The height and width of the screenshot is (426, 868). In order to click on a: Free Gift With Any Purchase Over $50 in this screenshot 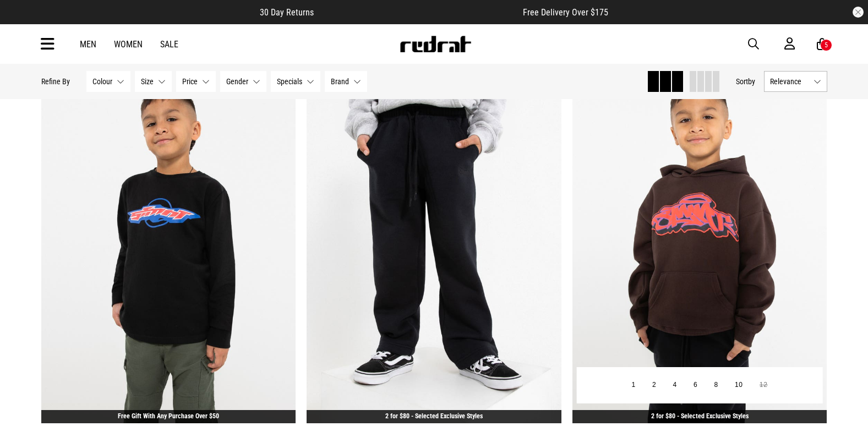, I will do `click(168, 416)`.